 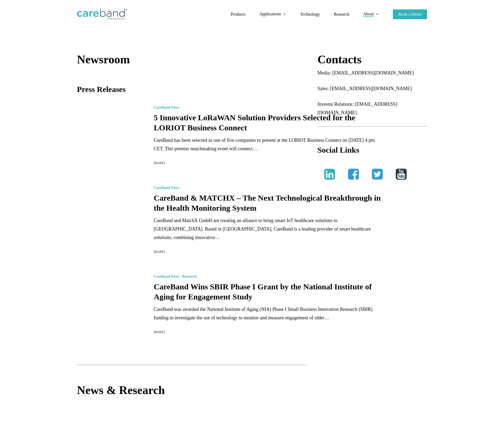 What do you see at coordinates (192, 60) in the screenshot?
I see `h2: Newsroom` at bounding box center [192, 60].